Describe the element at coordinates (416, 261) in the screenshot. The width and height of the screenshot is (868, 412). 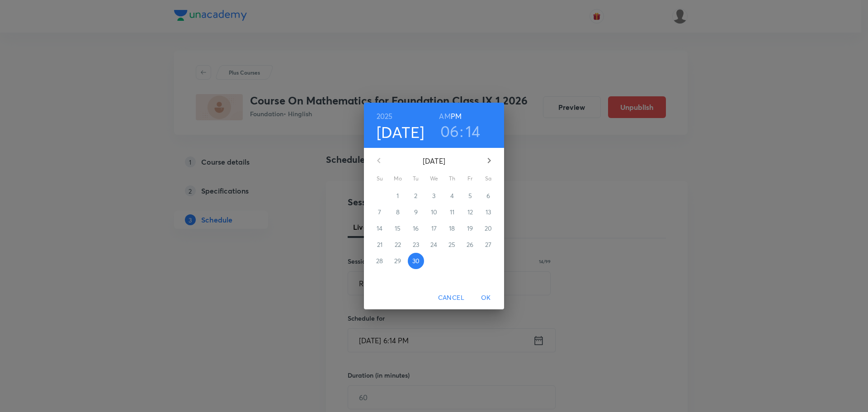
I see `button: 30` at that location.